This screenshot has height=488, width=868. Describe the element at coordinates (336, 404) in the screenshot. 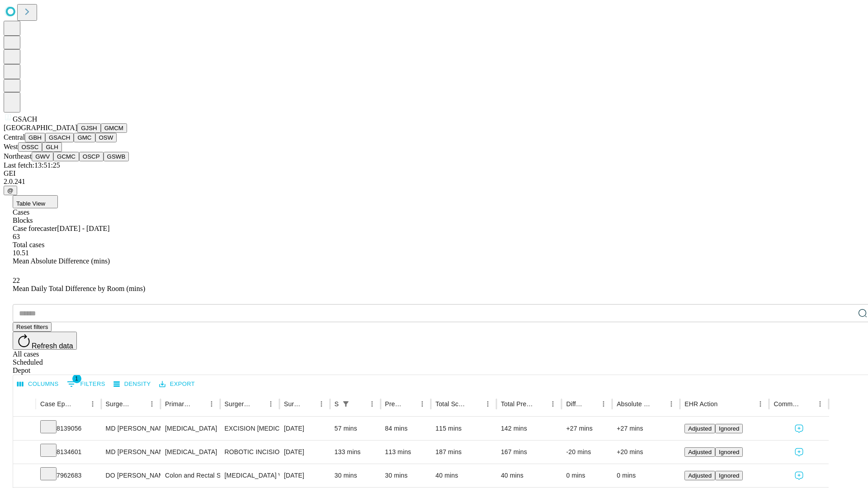

I see `div: Scheduled In Room Duration` at that location.